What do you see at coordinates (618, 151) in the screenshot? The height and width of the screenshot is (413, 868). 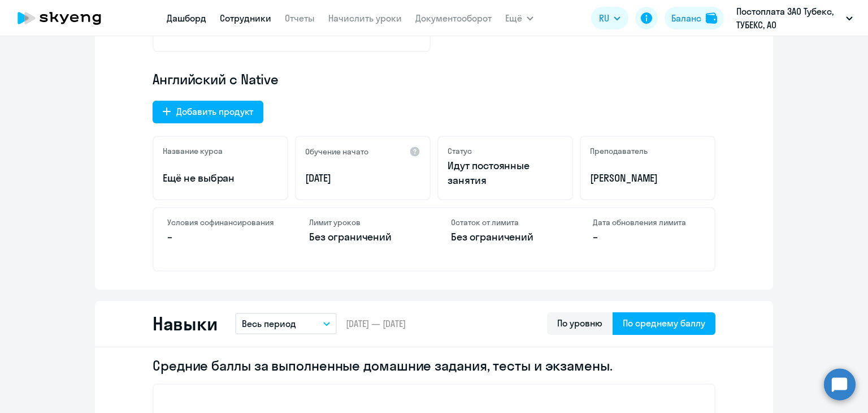 I see `h5: Преподаватель` at bounding box center [618, 151].